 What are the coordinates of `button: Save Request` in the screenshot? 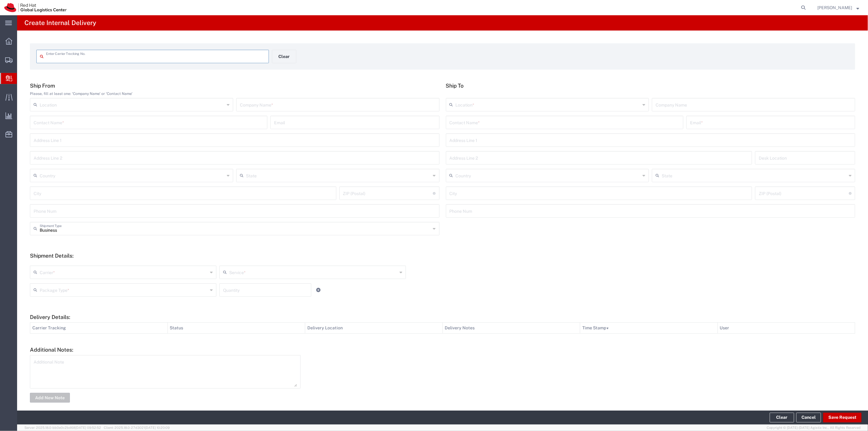 It's located at (842, 417).